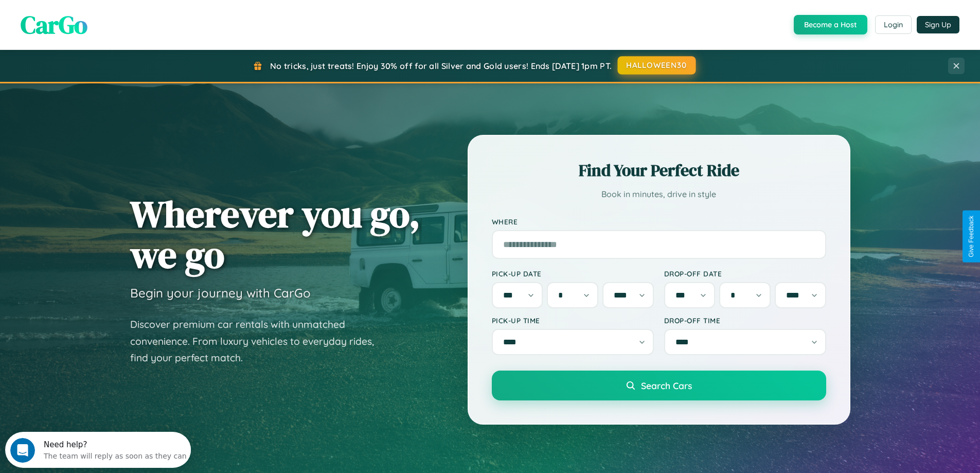 This screenshot has height=473, width=980. I want to click on h2: Find Your Perfect Ride, so click(659, 171).